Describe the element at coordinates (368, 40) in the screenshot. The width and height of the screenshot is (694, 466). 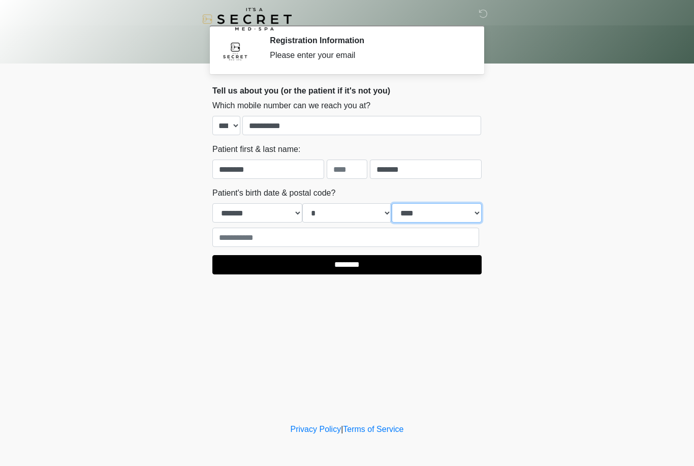
I see `h2: Registration Information` at that location.